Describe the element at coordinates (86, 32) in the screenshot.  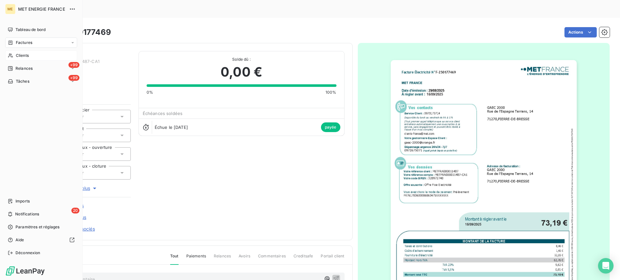
I see `h3: F-250177469` at that location.